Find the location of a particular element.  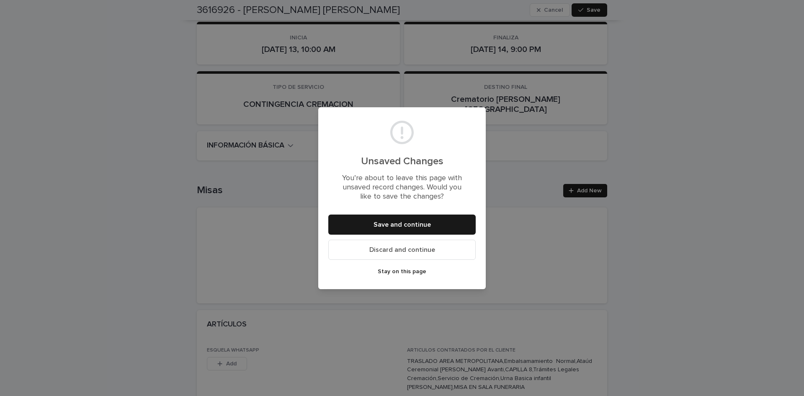

p: You’re about to leave this page with unsaved record changes. Would you like to save the changes? is located at coordinates (402, 187).